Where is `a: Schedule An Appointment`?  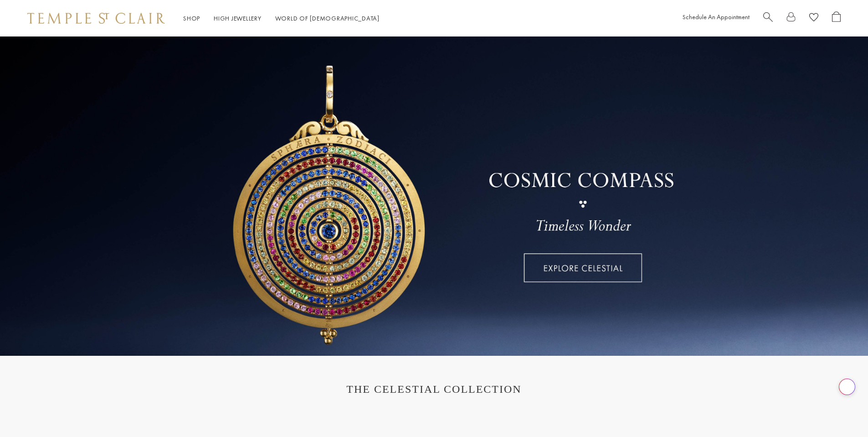
a: Schedule An Appointment is located at coordinates (716, 17).